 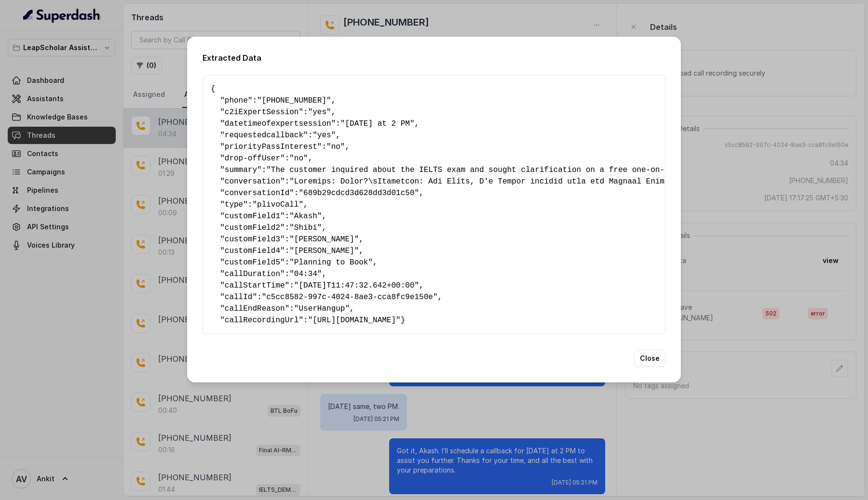 What do you see at coordinates (252, 251) in the screenshot?
I see `span: customField4` at bounding box center [252, 251].